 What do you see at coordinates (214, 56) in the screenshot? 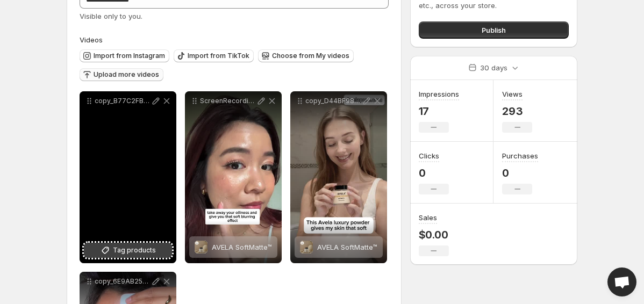
I see `button: Import from TikTok` at bounding box center [214, 56].